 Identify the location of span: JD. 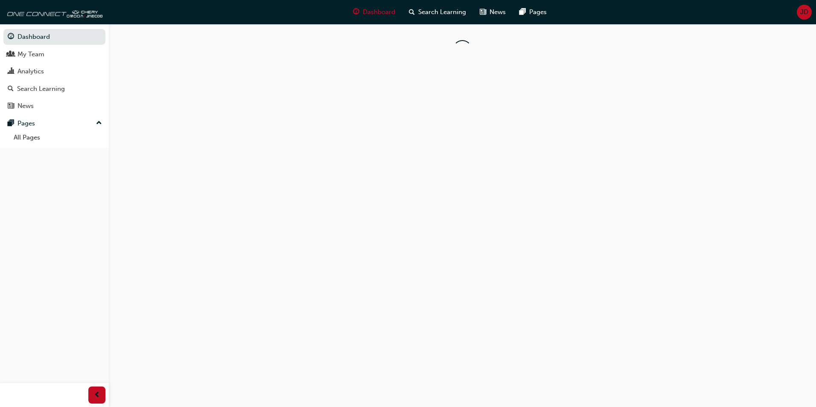
(804, 12).